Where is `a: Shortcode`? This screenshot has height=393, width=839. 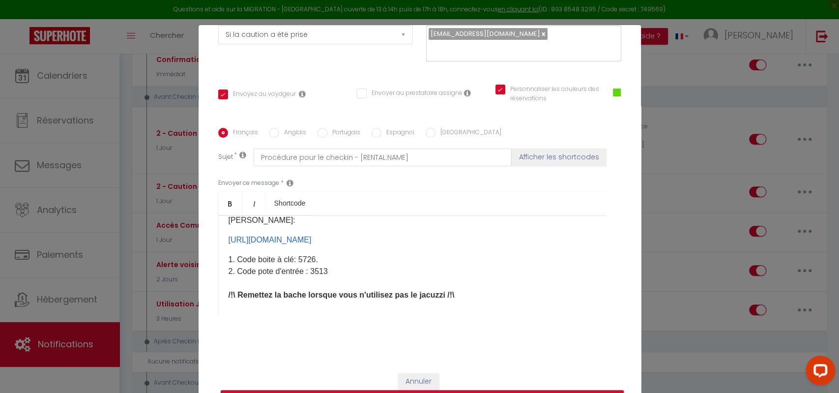
a: Shortcode is located at coordinates (290, 203).